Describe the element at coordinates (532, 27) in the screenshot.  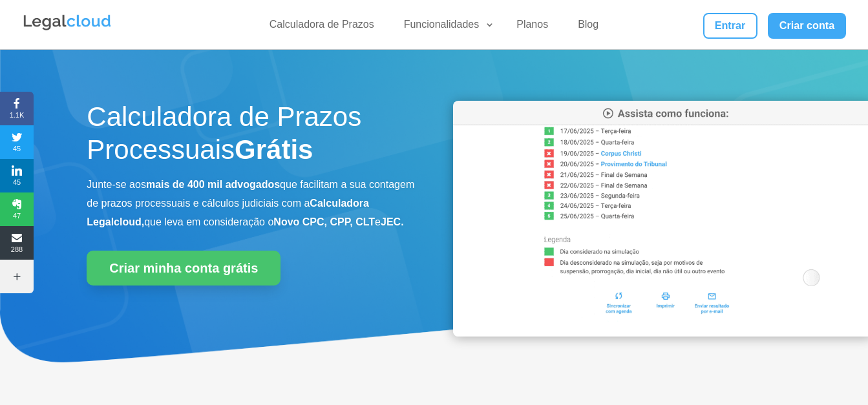
I see `a: Planos` at that location.